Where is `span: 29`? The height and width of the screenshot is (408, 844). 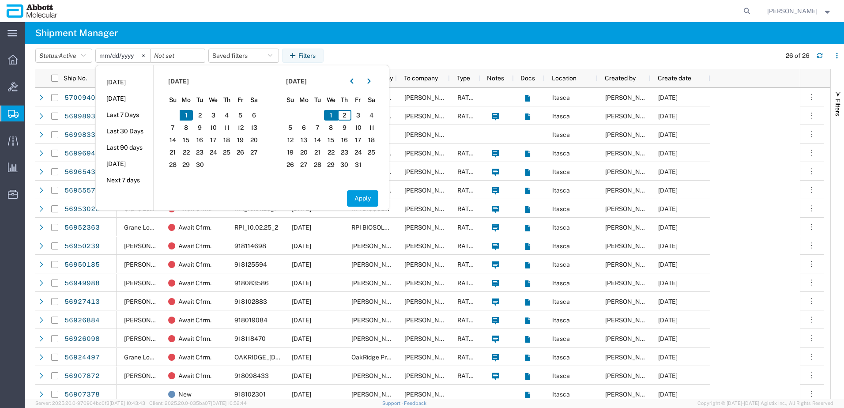
span: 29 is located at coordinates (186, 165).